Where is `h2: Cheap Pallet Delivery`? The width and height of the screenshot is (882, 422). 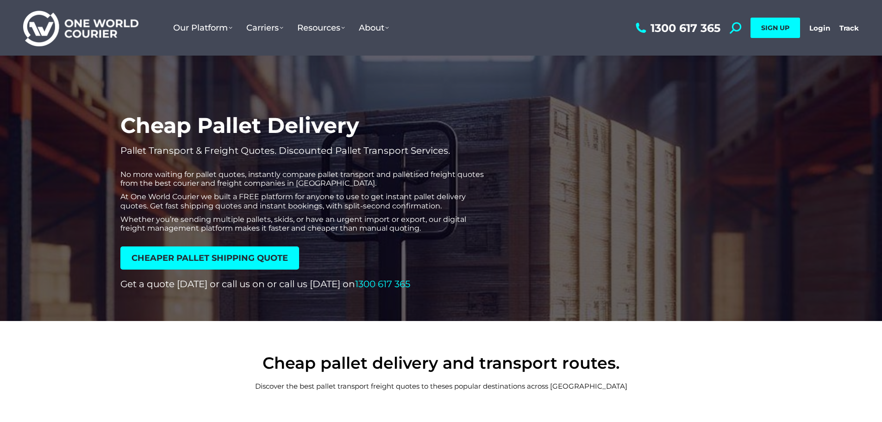
h2: Cheap Pallet Delivery is located at coordinates (303, 126).